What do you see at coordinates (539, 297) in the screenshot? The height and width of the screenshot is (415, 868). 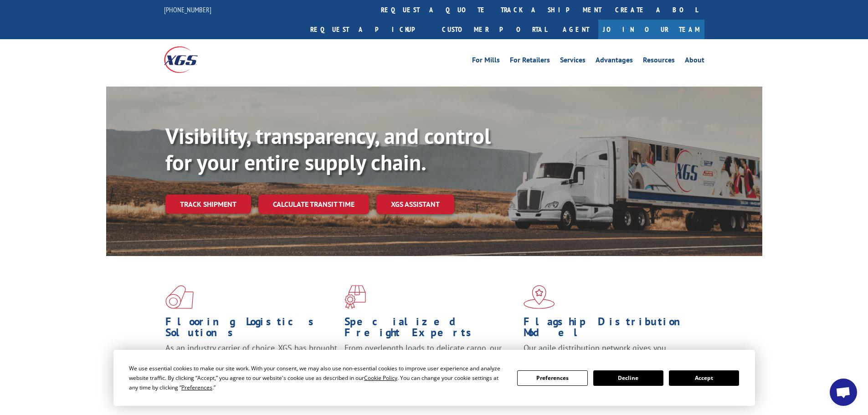 I see `img: xgs-icon-flagship-distribution-model-red` at bounding box center [539, 297].